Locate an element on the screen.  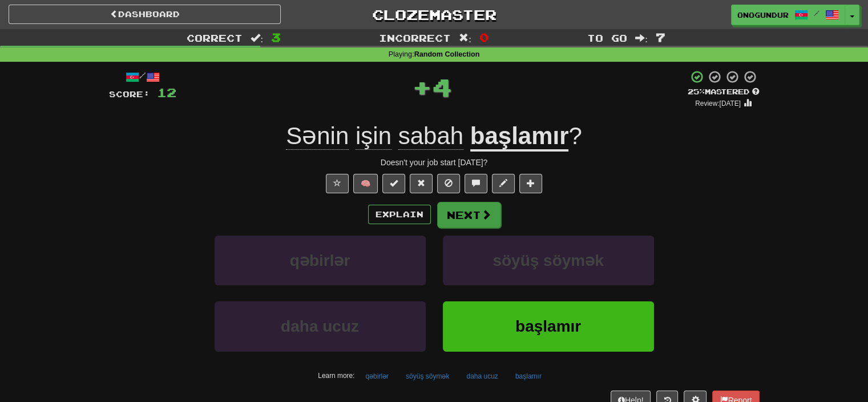
span: 25 % is located at coordinates (696, 91).